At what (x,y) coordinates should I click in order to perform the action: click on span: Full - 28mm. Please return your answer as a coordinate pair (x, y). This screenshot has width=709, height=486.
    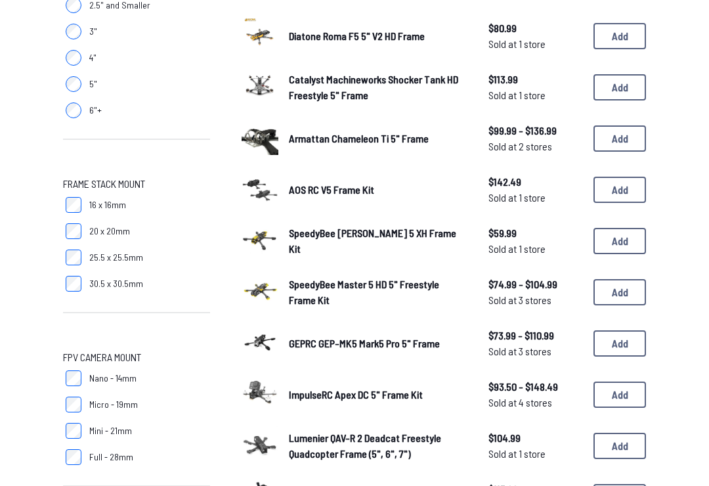
    Looking at the image, I should click on (111, 457).